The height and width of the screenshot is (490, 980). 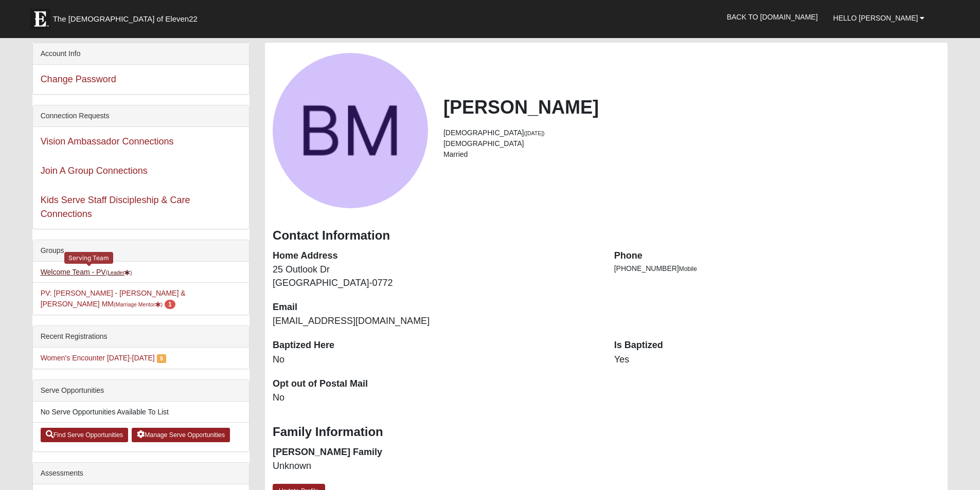 What do you see at coordinates (691, 154) in the screenshot?
I see `li: Married` at bounding box center [691, 154].